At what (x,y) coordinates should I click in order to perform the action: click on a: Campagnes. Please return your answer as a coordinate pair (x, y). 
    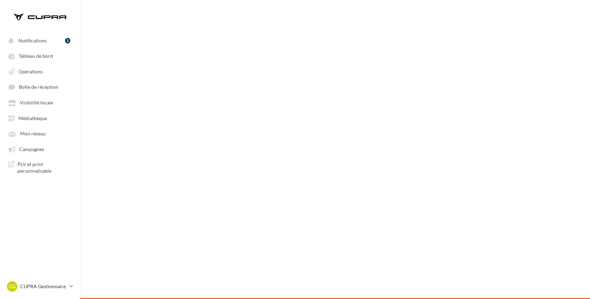
    Looking at the image, I should click on (40, 149).